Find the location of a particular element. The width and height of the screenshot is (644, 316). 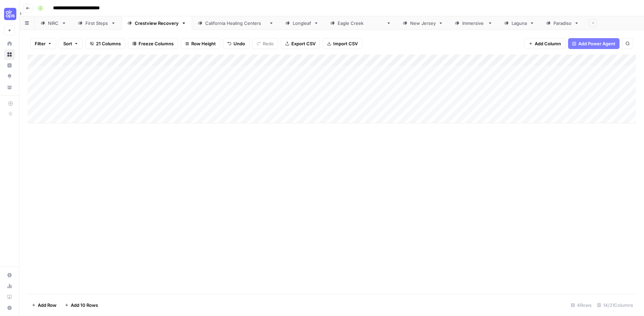

span: Sort is located at coordinates (68, 43).